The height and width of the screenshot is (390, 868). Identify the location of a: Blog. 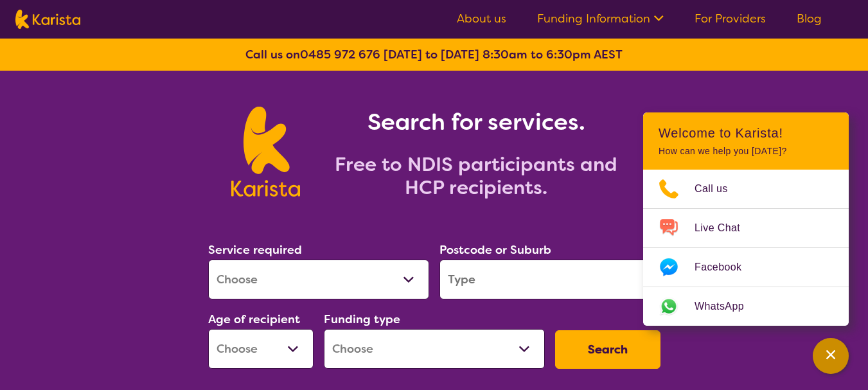
(809, 19).